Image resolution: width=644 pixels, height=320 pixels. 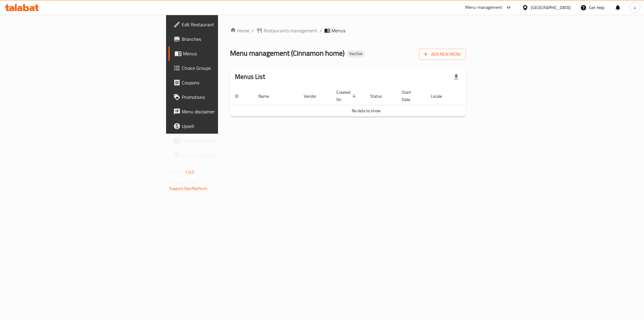 I want to click on span: Promotions, so click(x=225, y=97).